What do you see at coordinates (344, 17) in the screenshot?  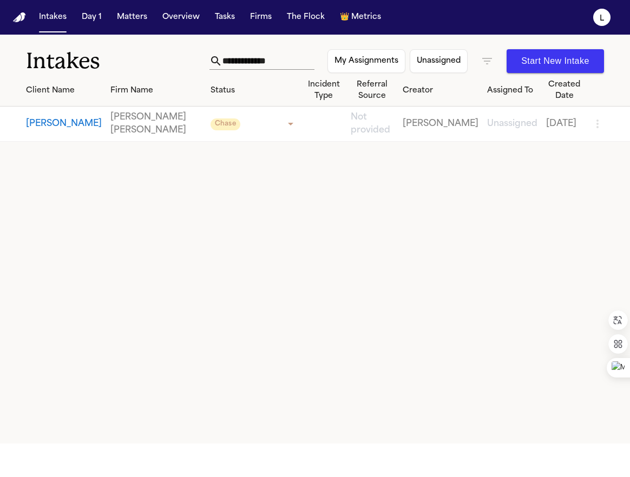 I see `span: crown` at bounding box center [344, 17].